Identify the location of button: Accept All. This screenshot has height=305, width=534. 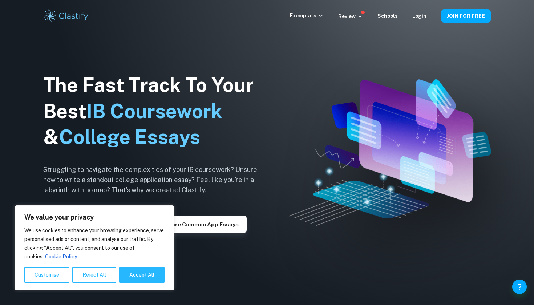
(142, 275).